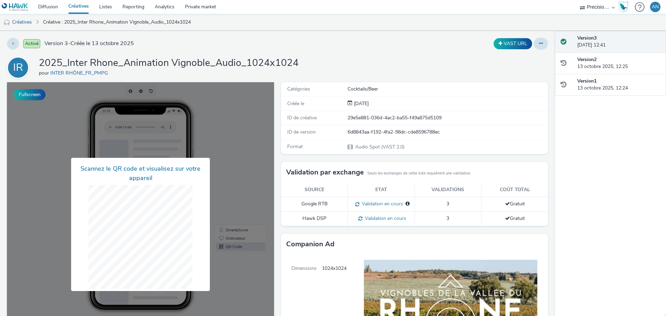 The image size is (666, 316). Describe the element at coordinates (448, 190) in the screenshot. I see `th: Validations` at that location.